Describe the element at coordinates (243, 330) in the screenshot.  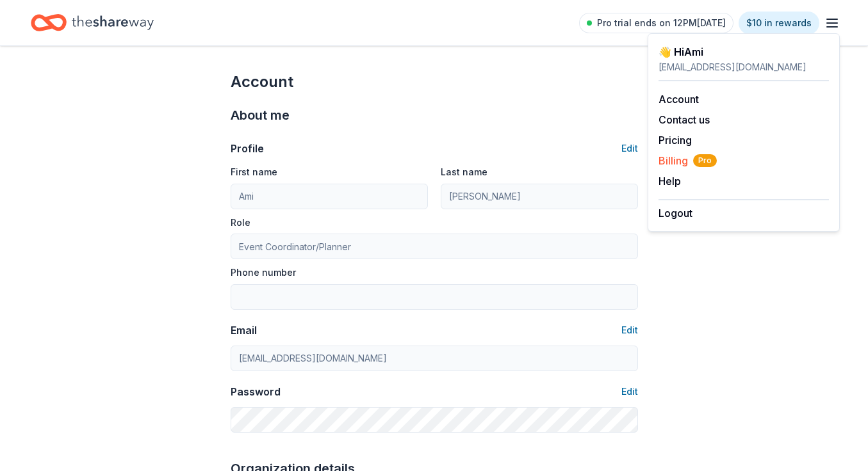
I see `div: Email` at that location.